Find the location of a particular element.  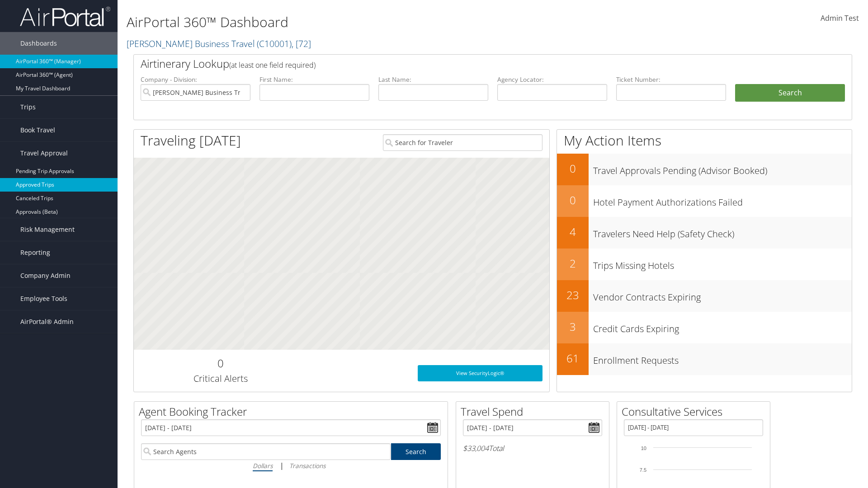

label: Ticket Number: is located at coordinates (671, 80).